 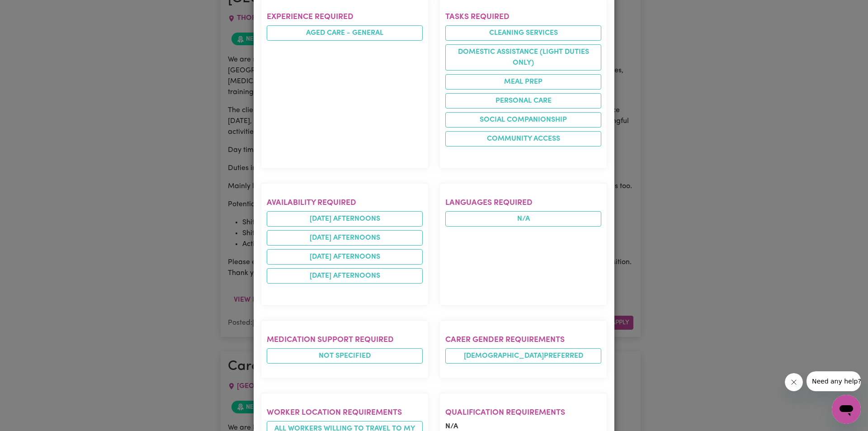 I want to click on li: Domestic assistance (light duties only), so click(x=523, y=57).